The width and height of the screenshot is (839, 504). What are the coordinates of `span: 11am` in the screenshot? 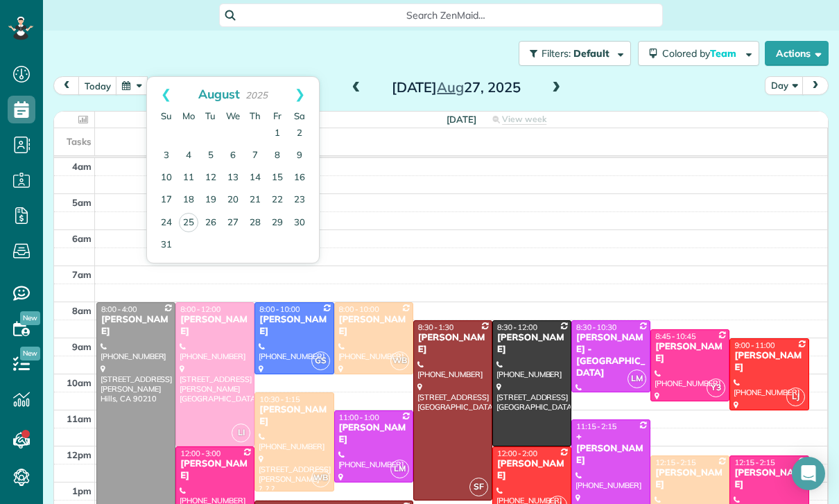 It's located at (79, 419).